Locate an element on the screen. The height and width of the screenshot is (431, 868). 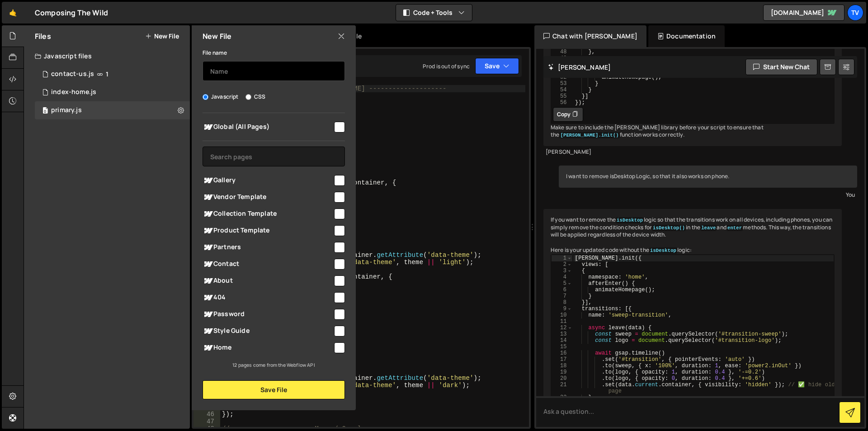
div: 15558/41188.js is located at coordinates (112, 93).